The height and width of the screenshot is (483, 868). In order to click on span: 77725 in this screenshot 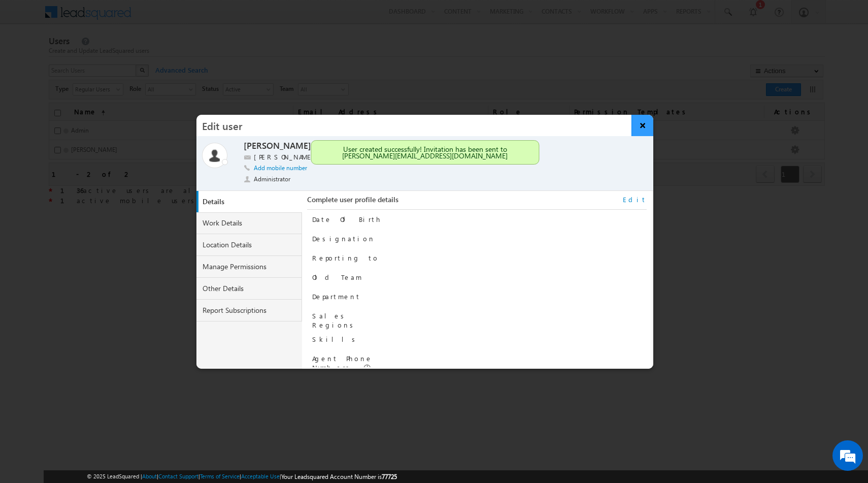, I will do `click(389, 476)`.